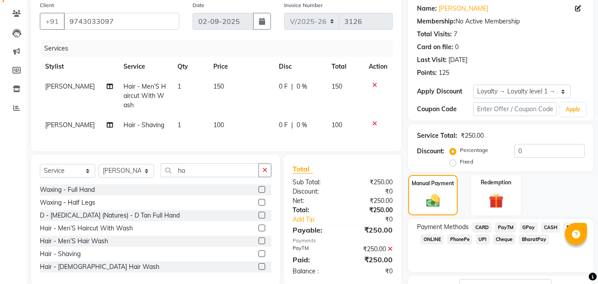  What do you see at coordinates (437, 135) in the screenshot?
I see `div: Service Total:` at bounding box center [437, 135].